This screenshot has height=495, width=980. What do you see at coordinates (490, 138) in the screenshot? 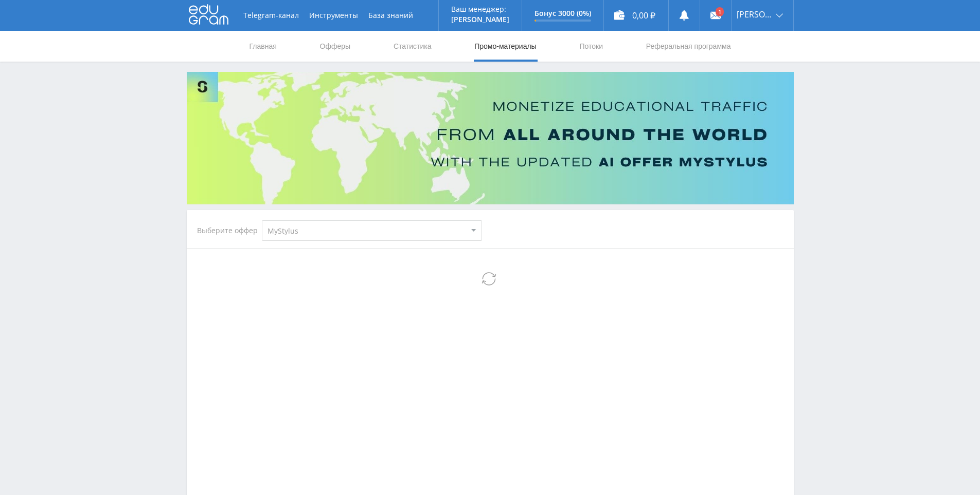
I see `img: Banner` at bounding box center [490, 138].